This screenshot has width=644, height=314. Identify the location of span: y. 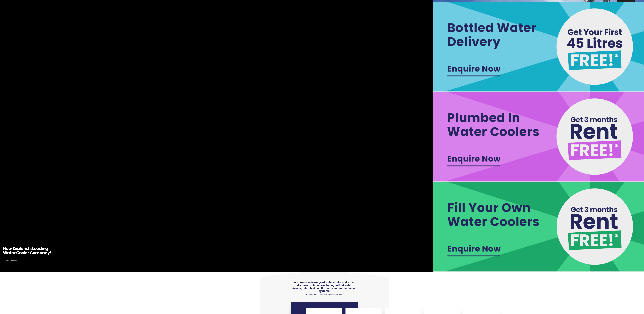
(49, 253).